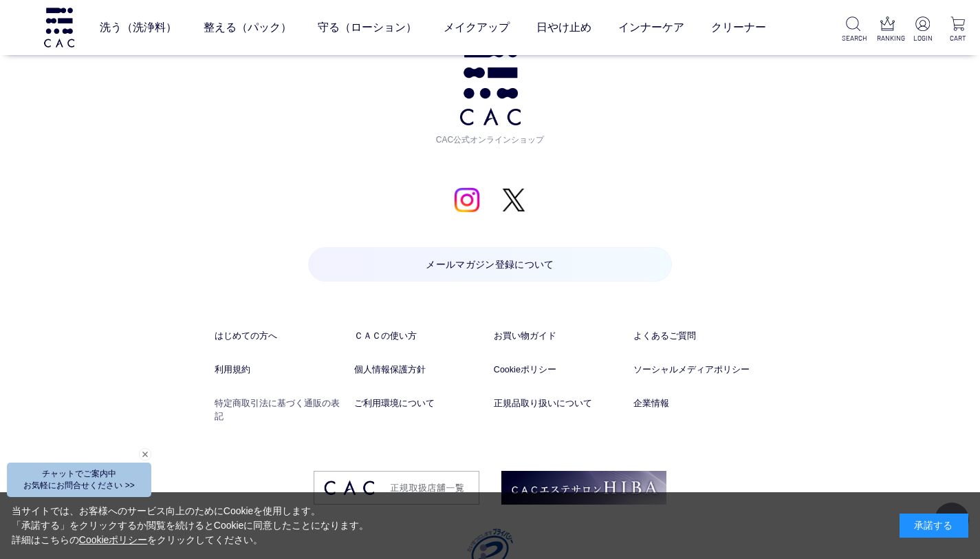 This screenshot has height=559, width=980. What do you see at coordinates (888, 30) in the screenshot?
I see `a: RANKING` at bounding box center [888, 30].